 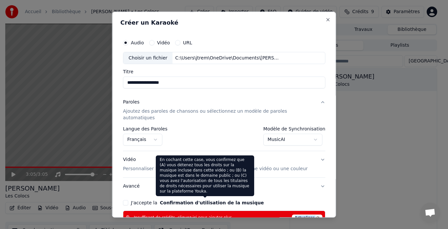 What do you see at coordinates (224, 186) in the screenshot?
I see `button: Avancé` at bounding box center [224, 186].